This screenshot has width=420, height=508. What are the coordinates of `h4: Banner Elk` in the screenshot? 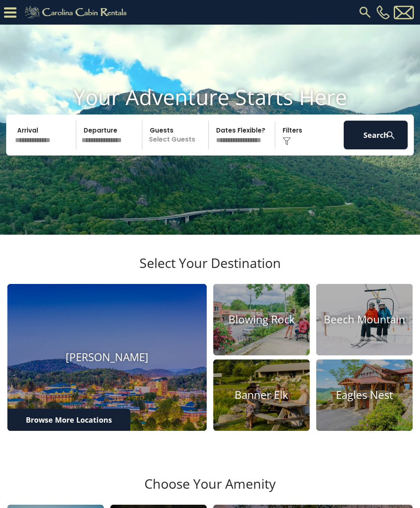 It's located at (261, 394).